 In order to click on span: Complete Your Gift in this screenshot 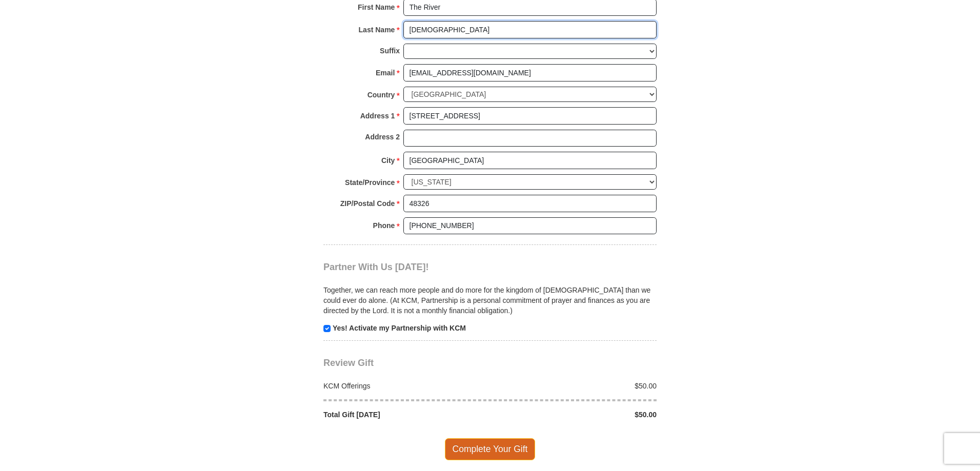, I will do `click(490, 450)`.